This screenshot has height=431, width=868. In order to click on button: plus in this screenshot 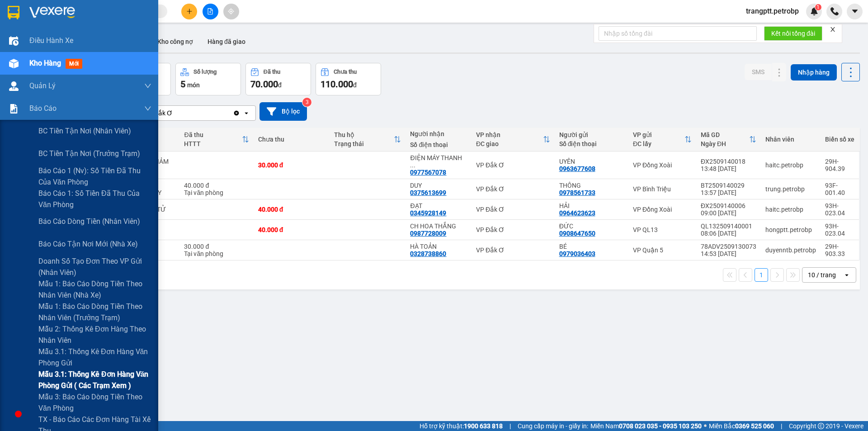, I will do `click(189, 12)`.